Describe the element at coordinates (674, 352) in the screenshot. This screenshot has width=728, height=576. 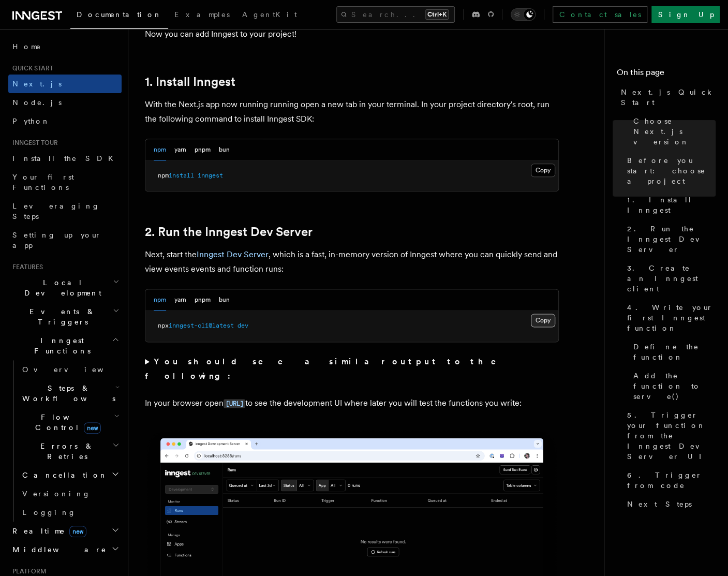
I see `span: Define the function` at that location.